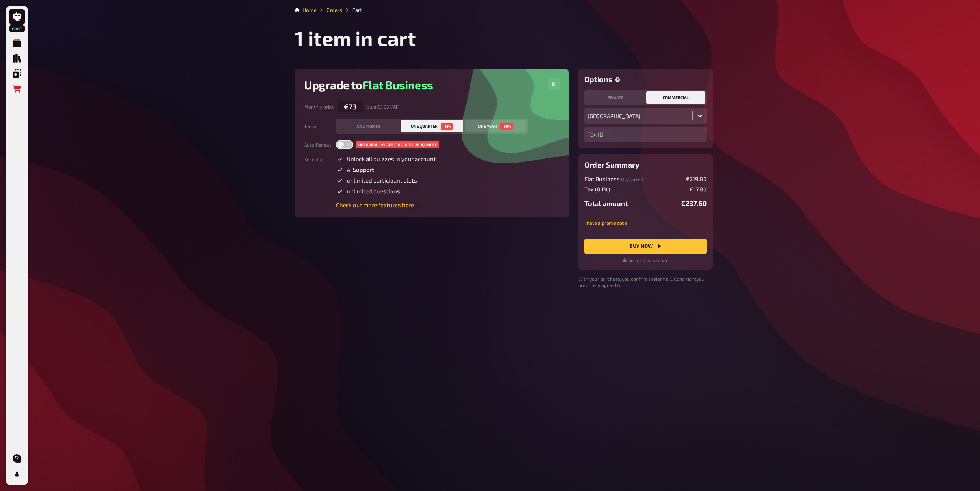 This screenshot has width=980, height=491. Describe the element at coordinates (309, 10) in the screenshot. I see `a: Home` at that location.